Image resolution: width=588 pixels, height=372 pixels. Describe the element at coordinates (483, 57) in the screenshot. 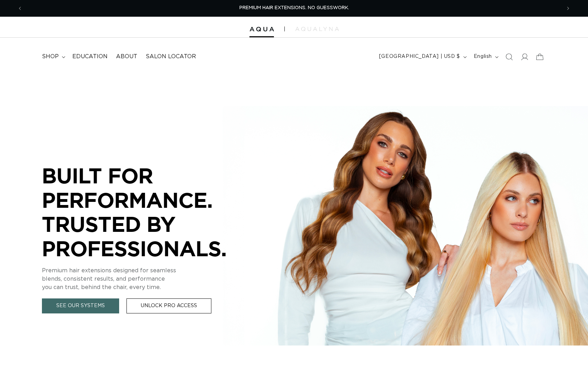

I see `span: English` at that location.